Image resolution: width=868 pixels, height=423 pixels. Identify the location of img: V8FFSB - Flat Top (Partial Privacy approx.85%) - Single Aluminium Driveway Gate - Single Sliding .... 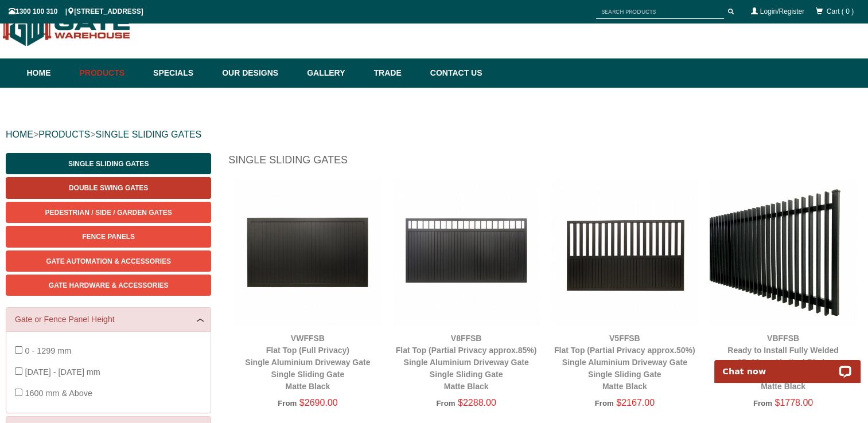
(466, 252).